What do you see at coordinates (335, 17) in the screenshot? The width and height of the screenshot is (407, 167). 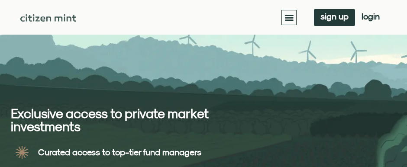 I see `a: sign up` at bounding box center [335, 17].